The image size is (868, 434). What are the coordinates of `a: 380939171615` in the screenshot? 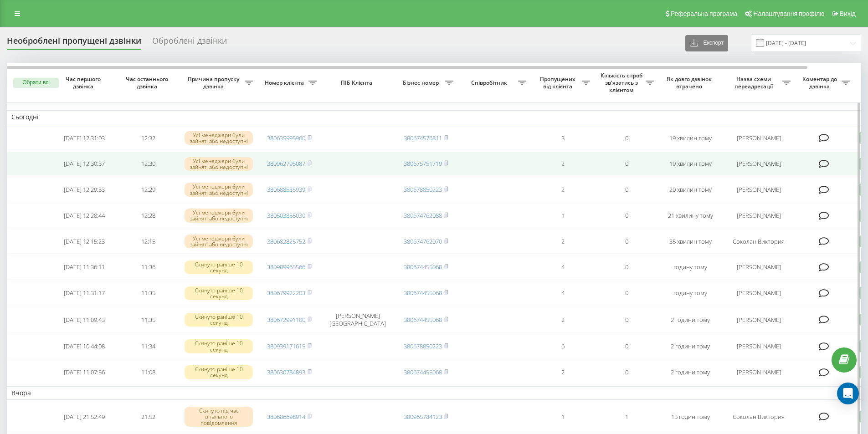 It's located at (286, 346).